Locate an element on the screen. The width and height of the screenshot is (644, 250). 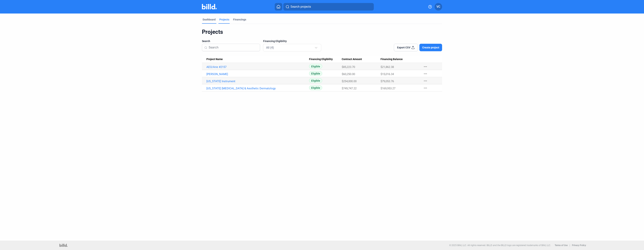
span: Financing Balance is located at coordinates (391, 59).